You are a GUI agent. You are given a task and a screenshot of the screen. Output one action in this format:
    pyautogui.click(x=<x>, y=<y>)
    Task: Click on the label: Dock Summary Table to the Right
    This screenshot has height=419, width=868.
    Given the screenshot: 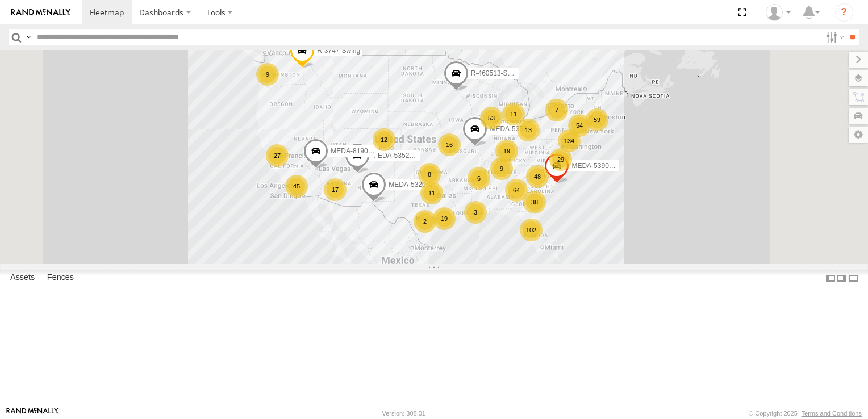 What is the action you would take?
    pyautogui.click(x=842, y=278)
    